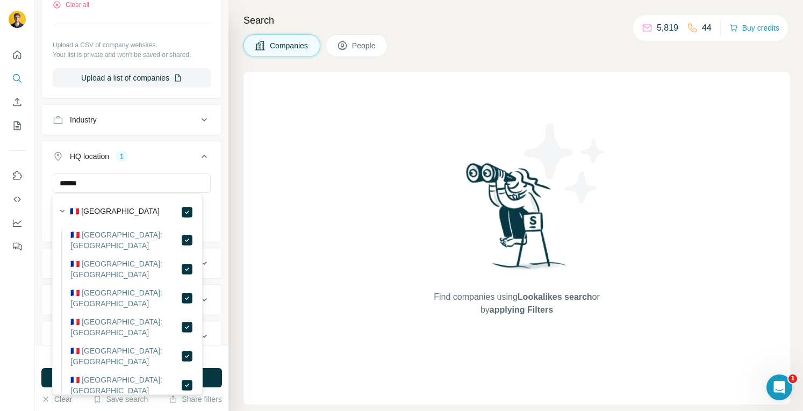 The height and width of the screenshot is (411, 803). Describe the element at coordinates (707, 28) in the screenshot. I see `p: 44` at that location.